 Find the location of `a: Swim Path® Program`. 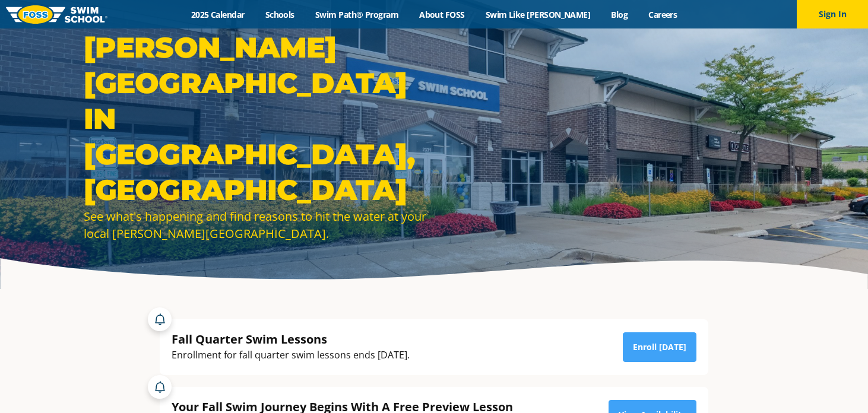

a: Swim Path® Program is located at coordinates (356, 14).